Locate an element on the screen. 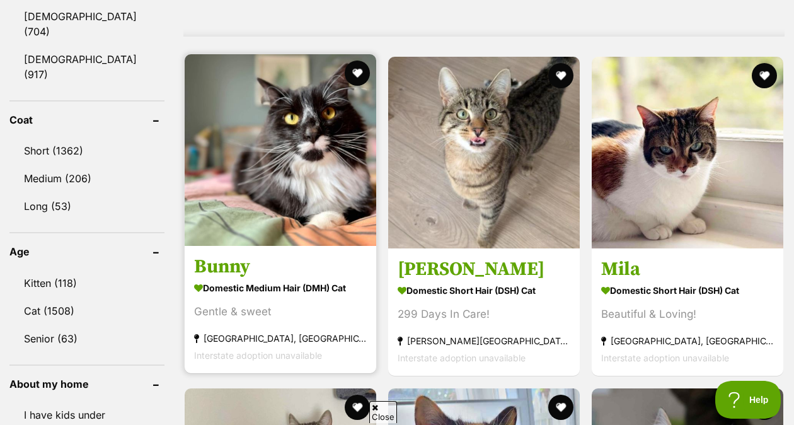 The image size is (794, 425). a: Cat (1508) is located at coordinates (87, 311).